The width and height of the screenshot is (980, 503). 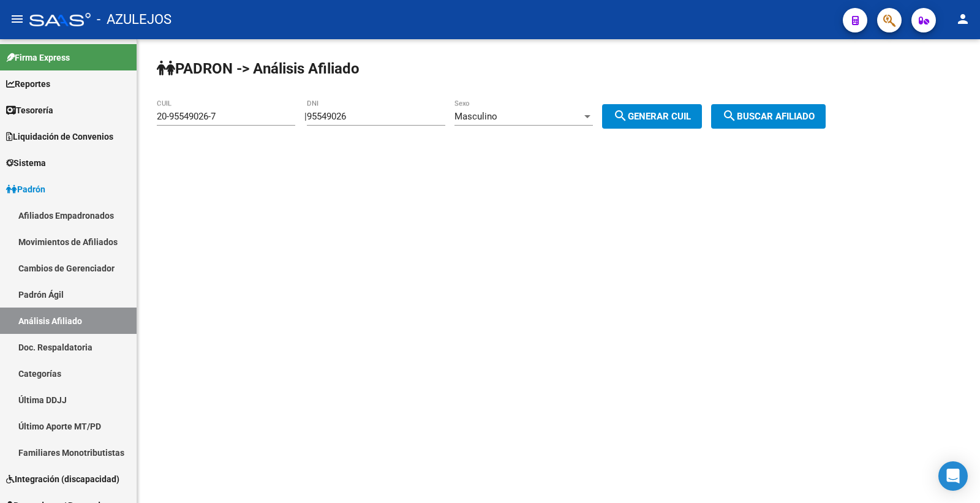 What do you see at coordinates (476, 116) in the screenshot?
I see `span: Masculino` at bounding box center [476, 116].